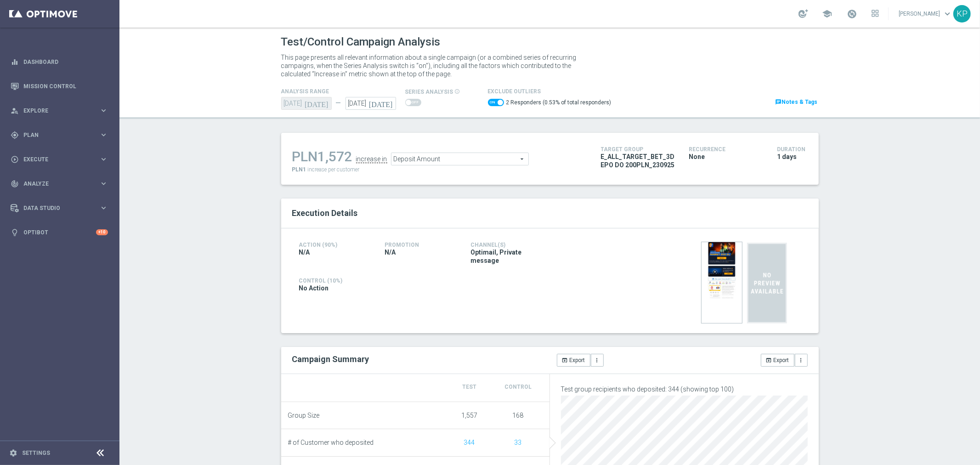 This screenshot has width=980, height=465. Describe the element at coordinates (59, 232) in the screenshot. I see `button: lightbulb Optibot +10` at that location.